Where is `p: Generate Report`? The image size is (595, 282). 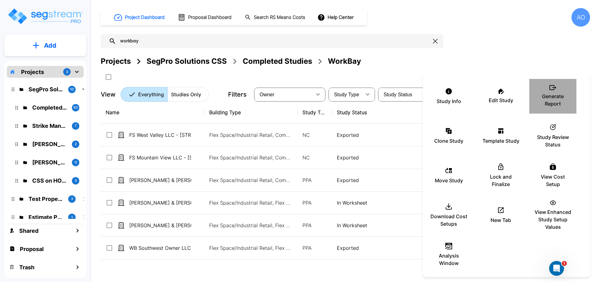 p: Generate Report is located at coordinates (553, 100).